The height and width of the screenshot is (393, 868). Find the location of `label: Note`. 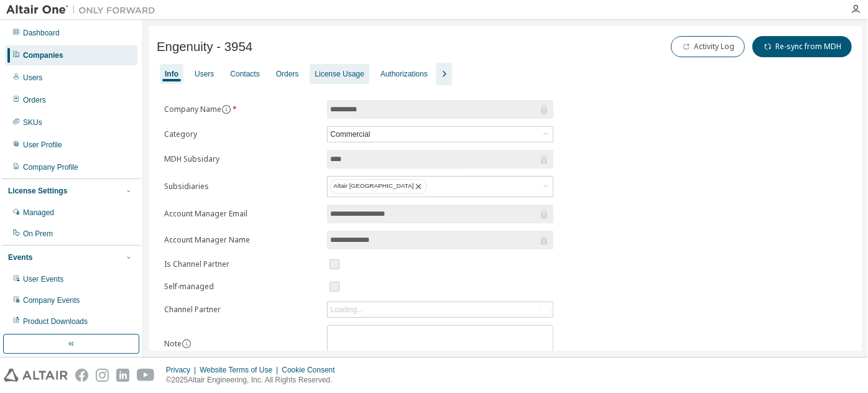

label: Note is located at coordinates (173, 343).